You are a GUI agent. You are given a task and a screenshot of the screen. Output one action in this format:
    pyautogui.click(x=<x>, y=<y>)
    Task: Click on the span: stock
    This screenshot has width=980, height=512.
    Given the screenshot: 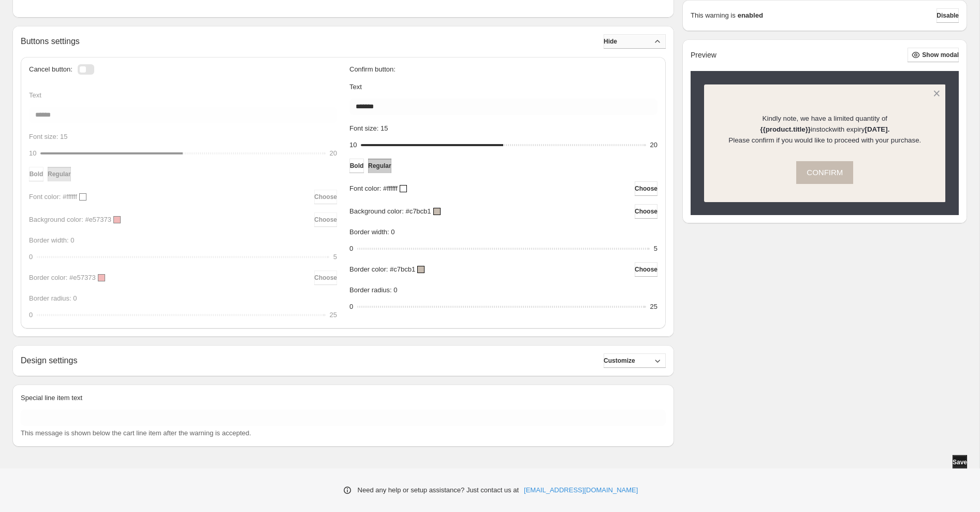 What is the action you would take?
    pyautogui.click(x=824, y=129)
    